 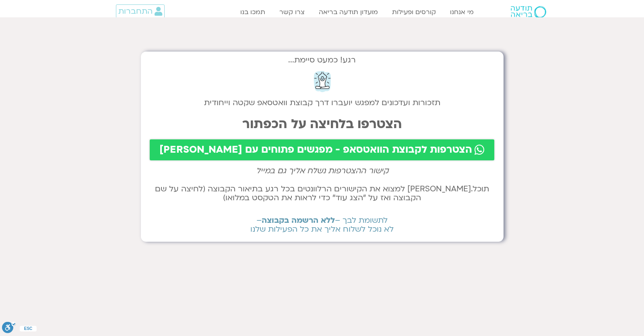 What do you see at coordinates (322, 124) in the screenshot?
I see `h2: הצטרפו בלחיצה על הכפתור` at bounding box center [322, 124].